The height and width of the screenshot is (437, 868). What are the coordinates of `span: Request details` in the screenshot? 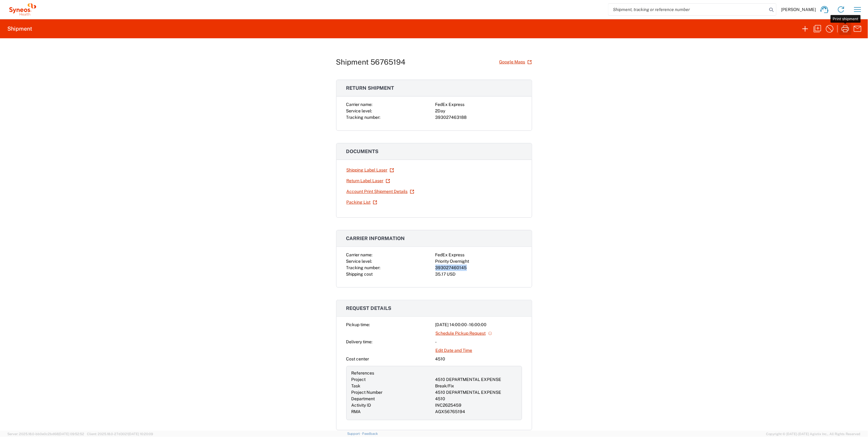 It's located at (369, 308).